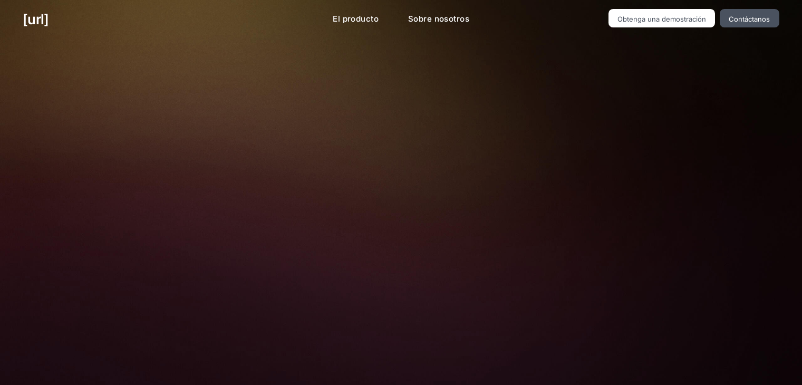 Image resolution: width=802 pixels, height=385 pixels. I want to click on a: Contáctanos, so click(749, 18).